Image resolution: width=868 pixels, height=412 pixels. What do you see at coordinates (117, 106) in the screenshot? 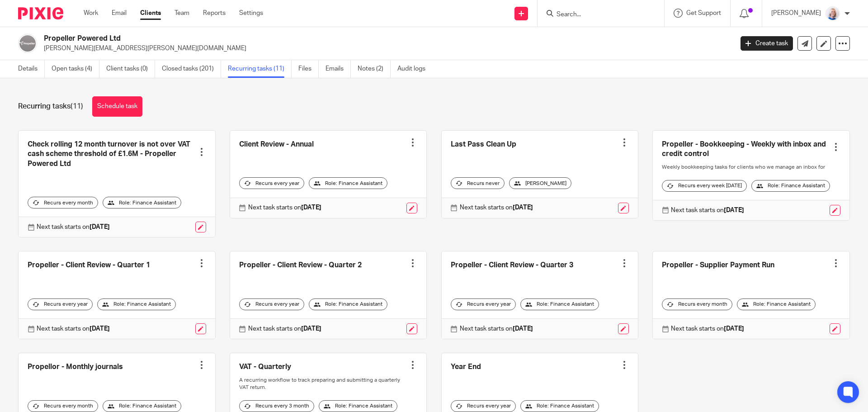
I see `a: Schedule task` at bounding box center [117, 106].